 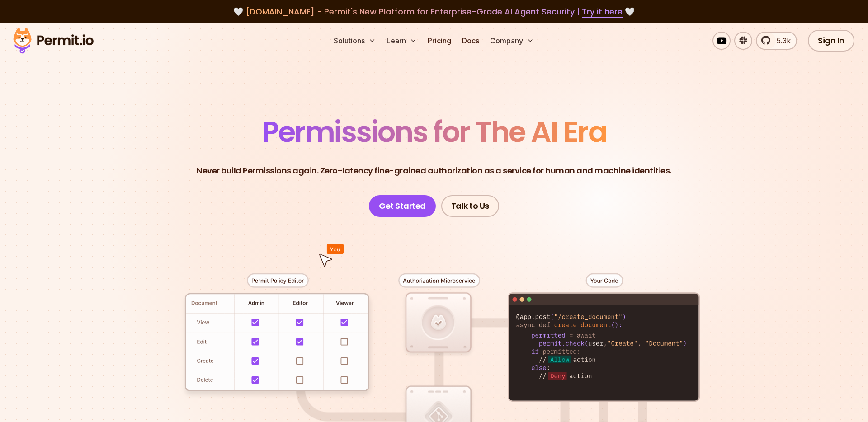 I want to click on span: Permissions for The AI Era, so click(x=434, y=132).